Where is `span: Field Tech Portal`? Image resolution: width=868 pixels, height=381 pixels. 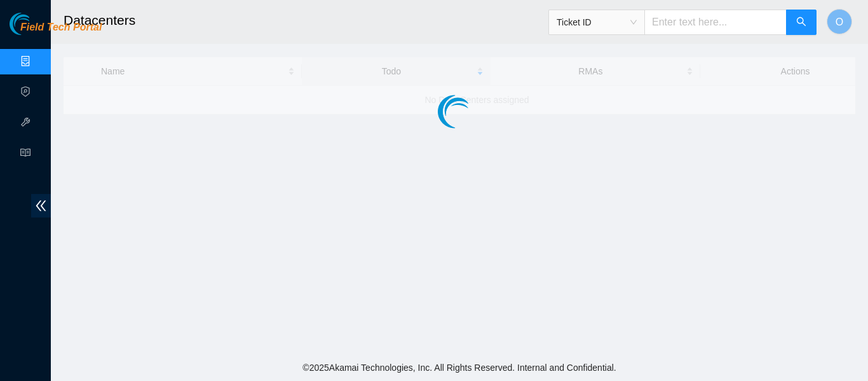
span: Field Tech Portal is located at coordinates (61, 28).